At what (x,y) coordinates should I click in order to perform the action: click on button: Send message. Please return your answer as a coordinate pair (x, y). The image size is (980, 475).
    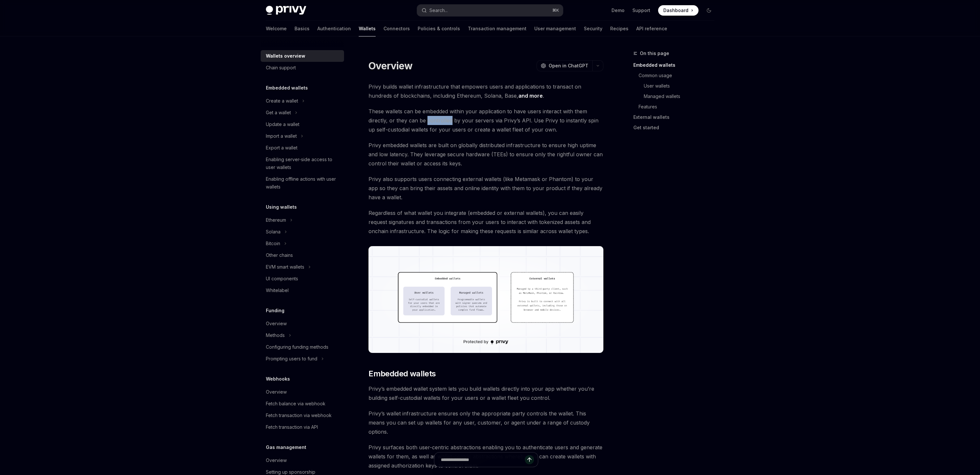
    Looking at the image, I should click on (529, 459).